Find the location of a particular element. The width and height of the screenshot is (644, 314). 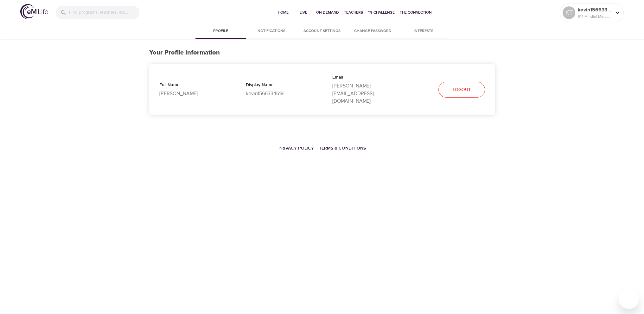

a: Privacy Policy is located at coordinates (296, 149).